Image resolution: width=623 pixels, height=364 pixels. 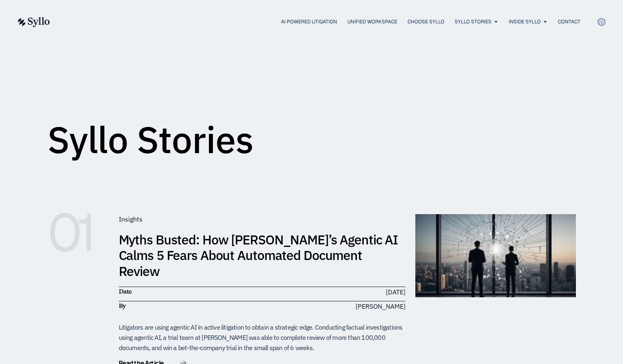 I want to click on div: Menu Toggle, so click(x=323, y=21).